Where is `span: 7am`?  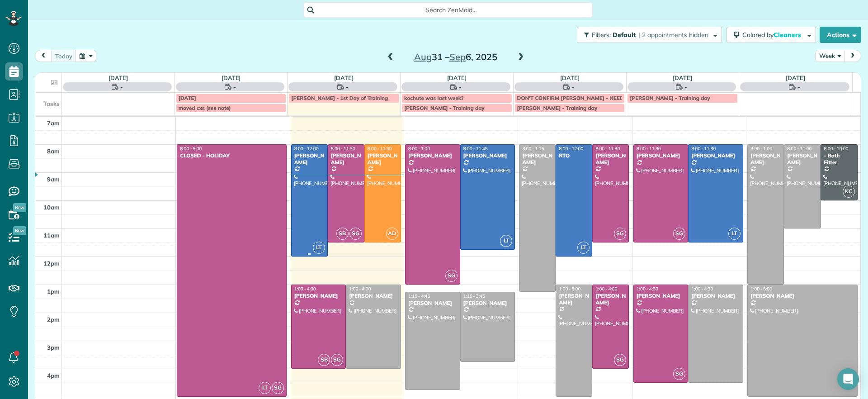 span: 7am is located at coordinates (53, 123).